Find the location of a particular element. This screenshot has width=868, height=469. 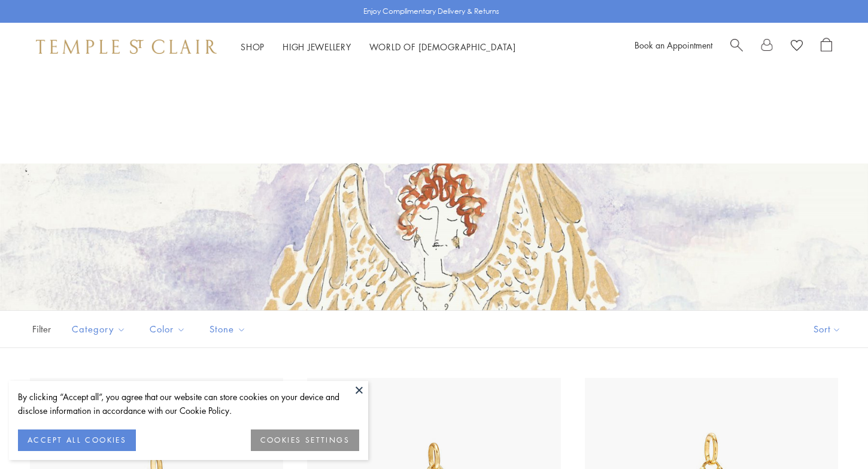

div: By clicking “Accept all”, you agree that our website can store cookies on your device and disclos... is located at coordinates (188, 404).